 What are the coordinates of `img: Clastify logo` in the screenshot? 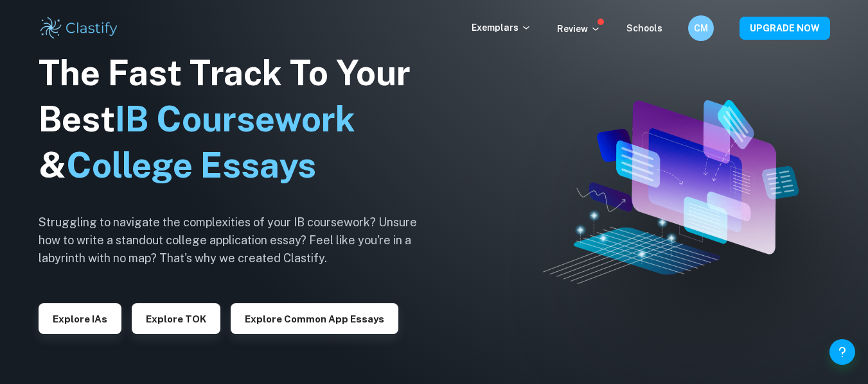 It's located at (79, 29).